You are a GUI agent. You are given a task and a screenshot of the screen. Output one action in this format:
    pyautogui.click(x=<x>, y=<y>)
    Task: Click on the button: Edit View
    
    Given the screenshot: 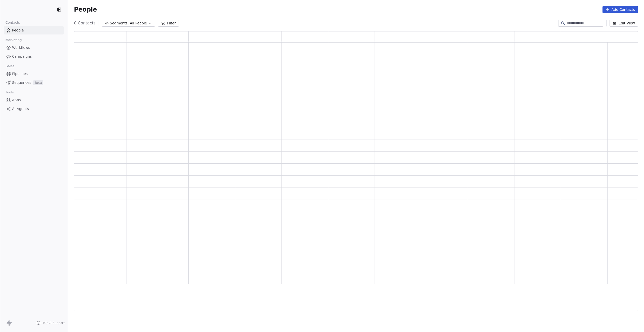 What is the action you would take?
    pyautogui.click(x=624, y=23)
    